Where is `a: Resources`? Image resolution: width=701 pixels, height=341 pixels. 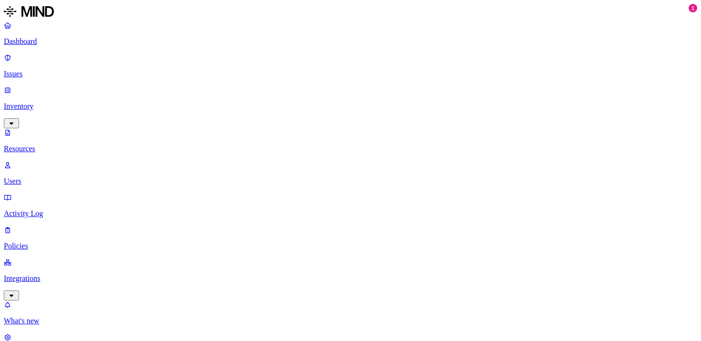
a: Resources is located at coordinates (350, 141).